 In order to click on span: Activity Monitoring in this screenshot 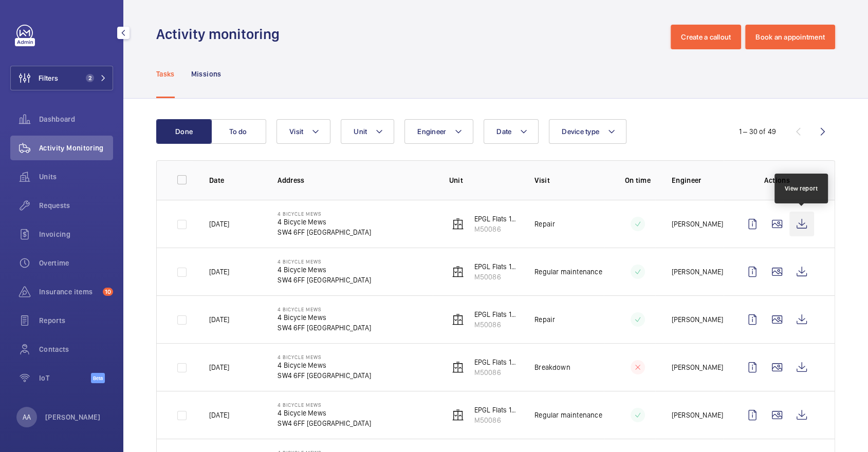, I will do `click(76, 148)`.